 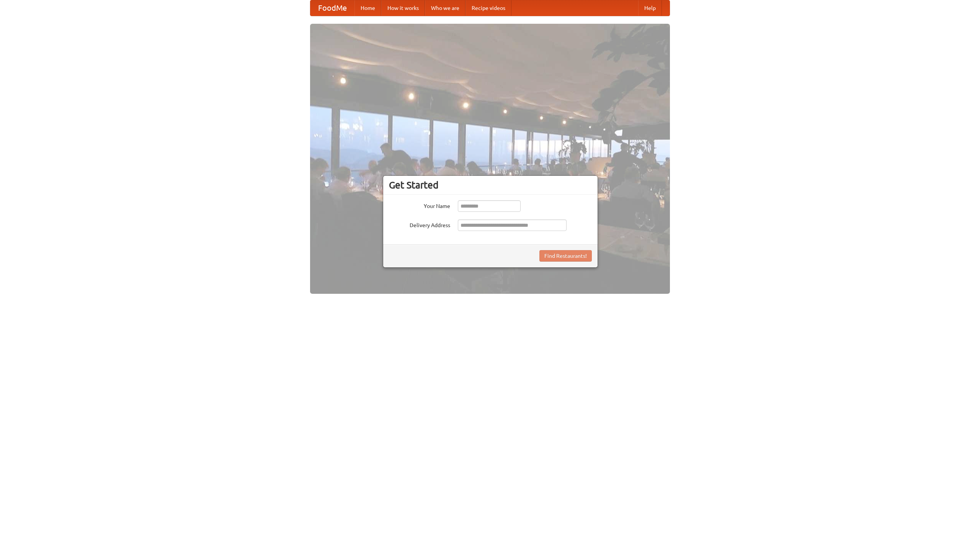 What do you see at coordinates (419, 224) in the screenshot?
I see `label: Delivery Address` at bounding box center [419, 224].